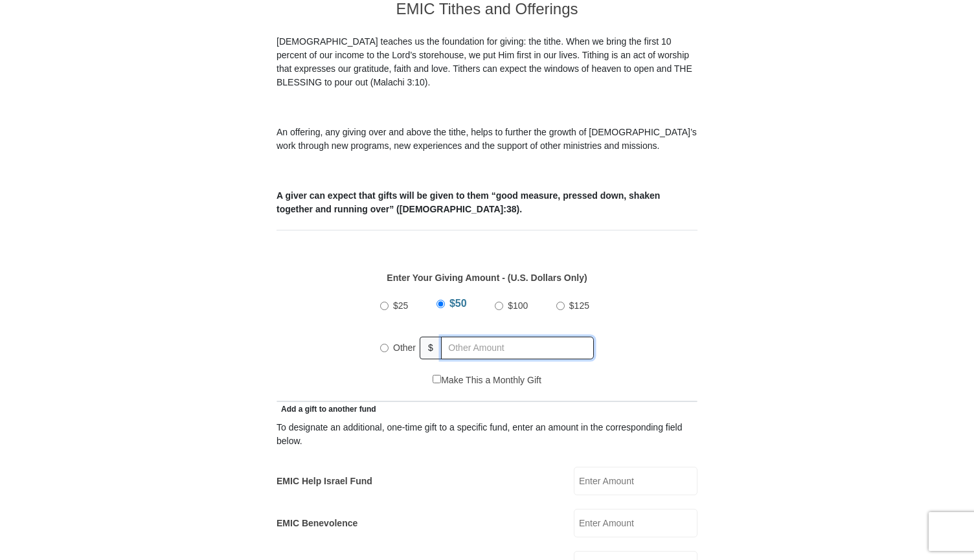  What do you see at coordinates (400, 306) in the screenshot?
I see `span: $25` at bounding box center [400, 306].